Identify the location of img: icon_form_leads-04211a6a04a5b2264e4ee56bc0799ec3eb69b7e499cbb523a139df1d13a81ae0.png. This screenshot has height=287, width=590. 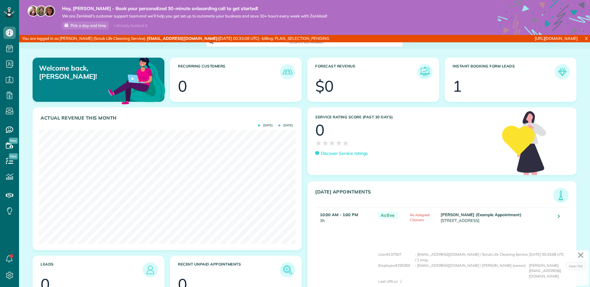
(562, 72).